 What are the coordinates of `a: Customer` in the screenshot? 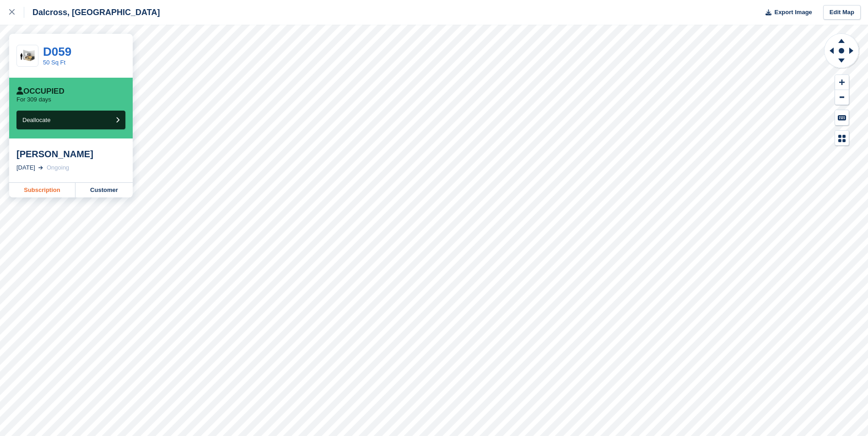 It's located at (104, 190).